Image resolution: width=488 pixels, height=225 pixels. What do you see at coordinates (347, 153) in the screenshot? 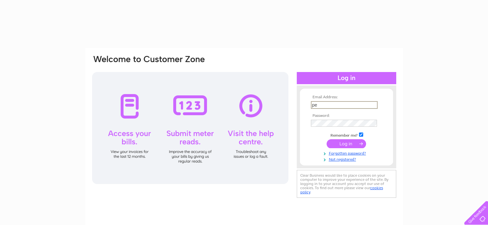
I see `a: Forgotten password?` at bounding box center [347, 153].